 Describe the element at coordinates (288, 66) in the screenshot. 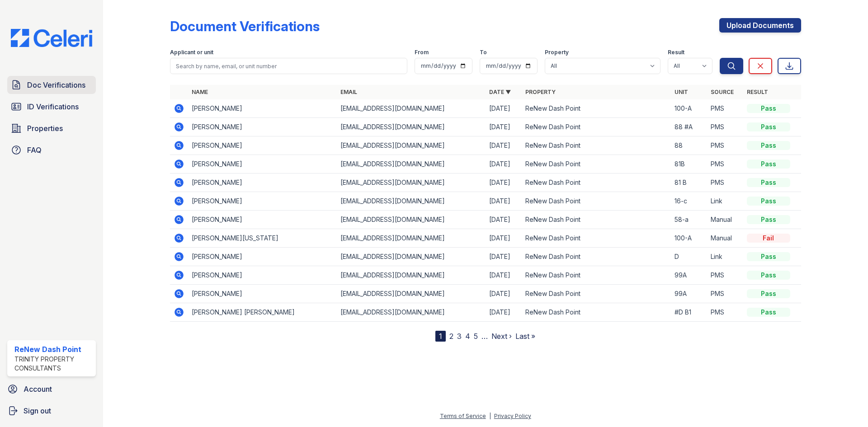

I see `input: Search by name, email, or unit number` at that location.